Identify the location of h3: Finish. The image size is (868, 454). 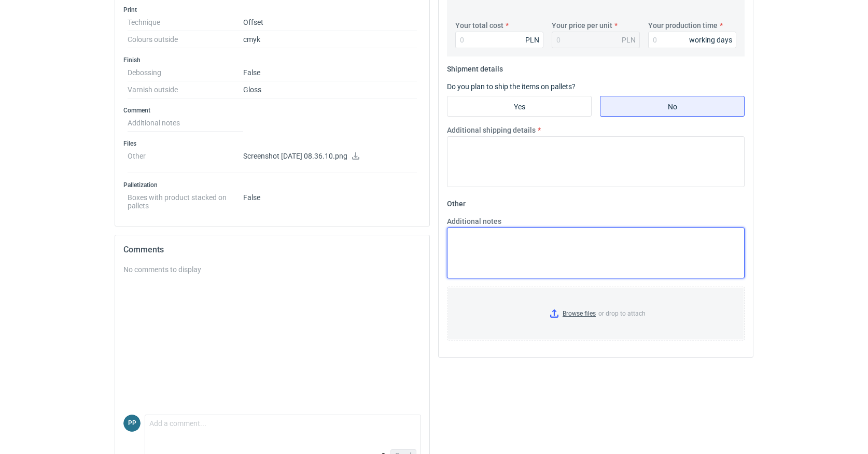
(273, 60).